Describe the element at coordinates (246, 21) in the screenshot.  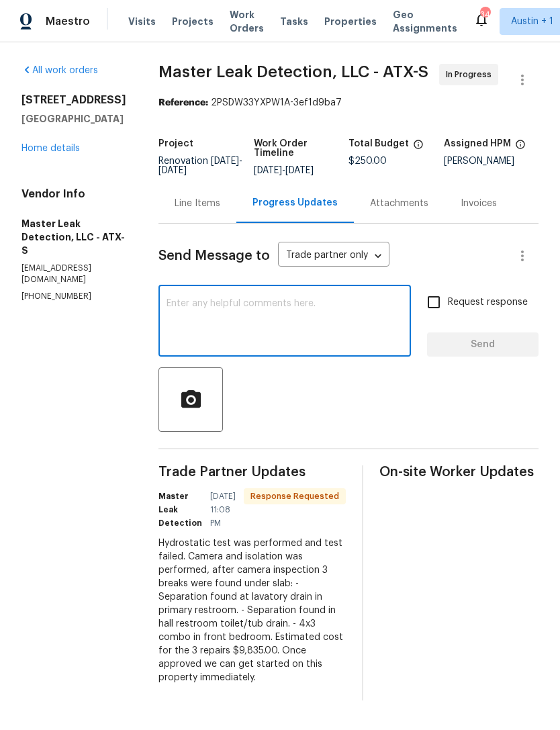
I see `span: Work Orders` at that location.